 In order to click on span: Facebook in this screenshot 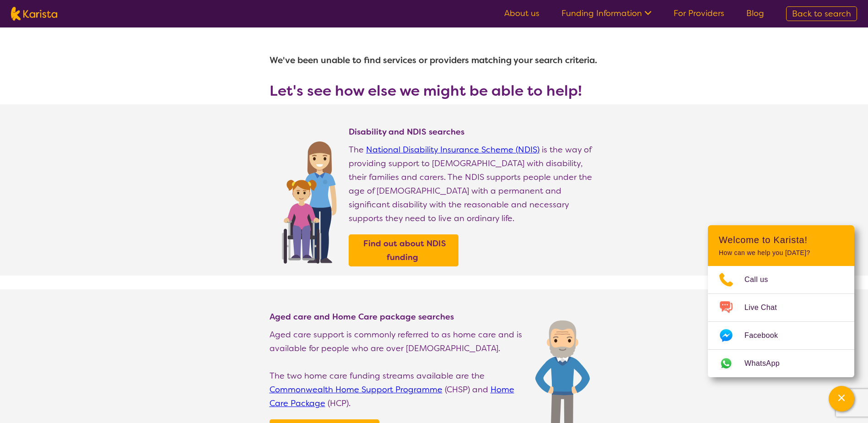, I will do `click(766, 335)`.